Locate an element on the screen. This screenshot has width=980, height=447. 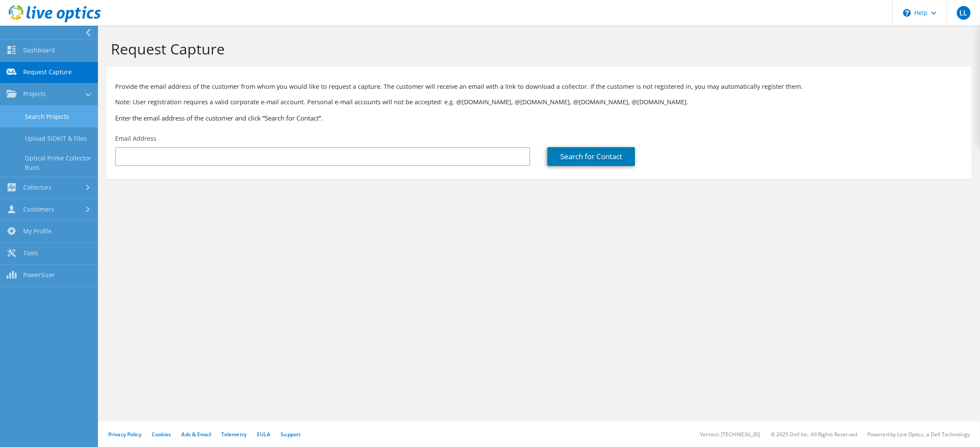
h3: Enter the email address of the customer and click “Search for Contact”. is located at coordinates (539, 118).